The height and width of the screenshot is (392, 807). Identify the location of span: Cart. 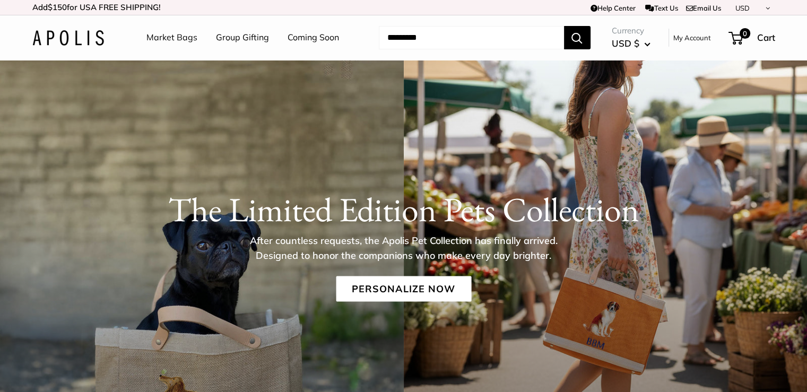
(766, 37).